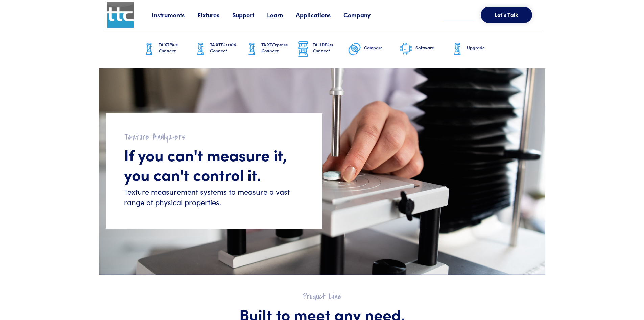 The width and height of the screenshot is (644, 320). Describe the element at coordinates (363, 14) in the screenshot. I see `a: Company` at that location.